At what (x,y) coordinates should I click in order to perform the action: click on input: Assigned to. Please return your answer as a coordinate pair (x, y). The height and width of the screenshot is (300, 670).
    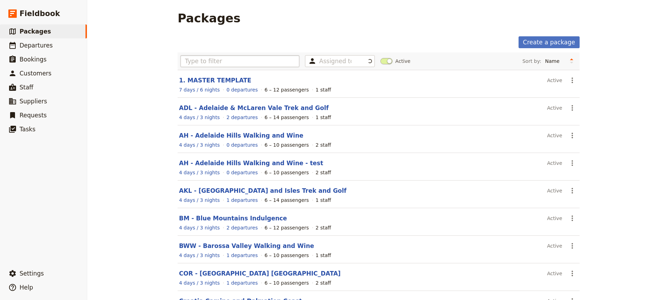
    Looking at the image, I should click on (335, 61).